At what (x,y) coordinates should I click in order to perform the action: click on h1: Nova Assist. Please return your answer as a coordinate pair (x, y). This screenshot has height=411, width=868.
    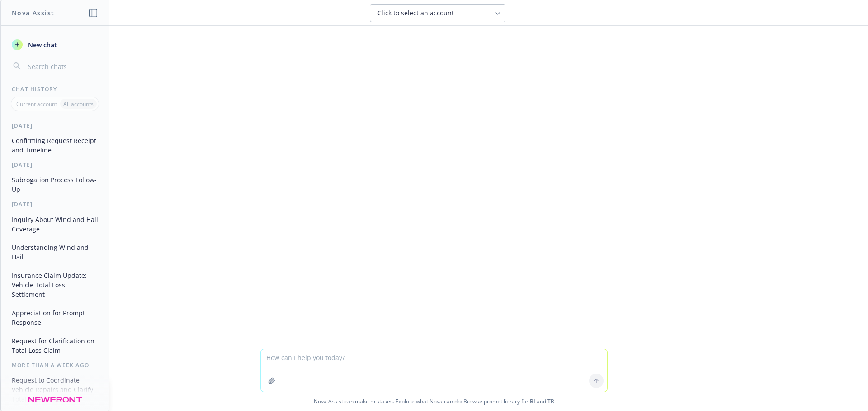
    Looking at the image, I should click on (33, 13).